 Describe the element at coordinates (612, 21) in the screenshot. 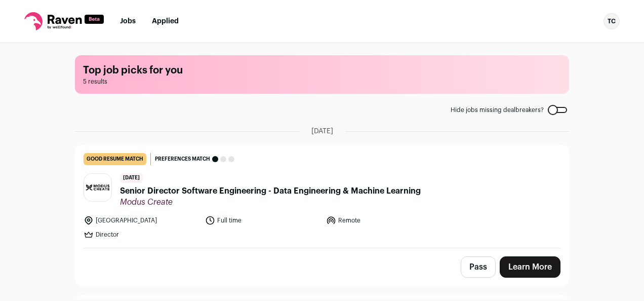

I see `button: Open dropdown` at that location.